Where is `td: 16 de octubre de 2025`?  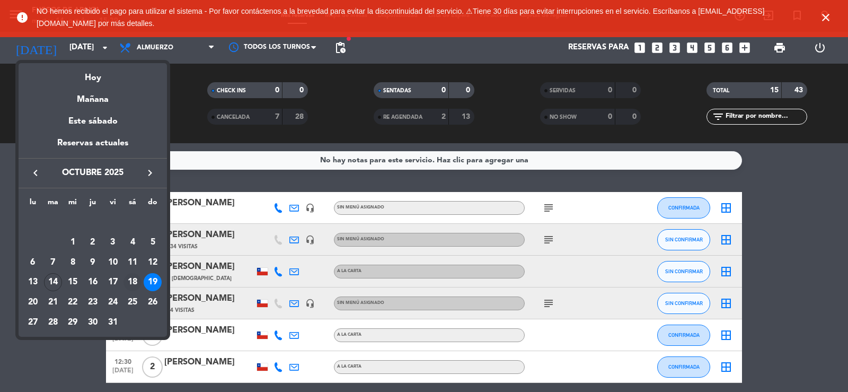 td: 16 de octubre de 2025 is located at coordinates (93, 282).